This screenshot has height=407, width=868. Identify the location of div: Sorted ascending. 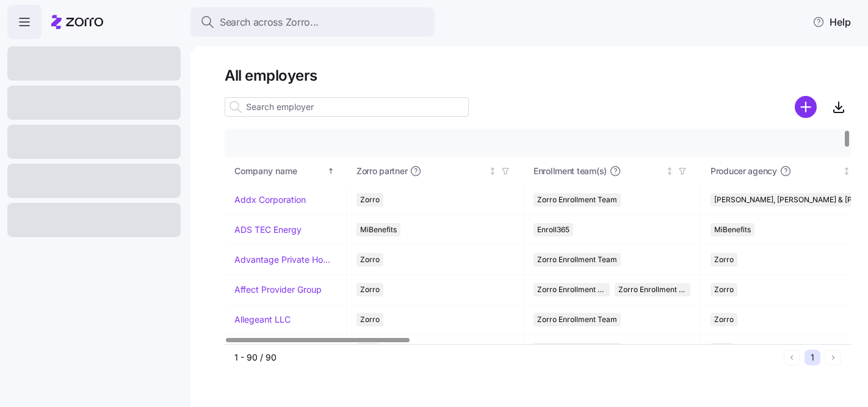
(331, 171).